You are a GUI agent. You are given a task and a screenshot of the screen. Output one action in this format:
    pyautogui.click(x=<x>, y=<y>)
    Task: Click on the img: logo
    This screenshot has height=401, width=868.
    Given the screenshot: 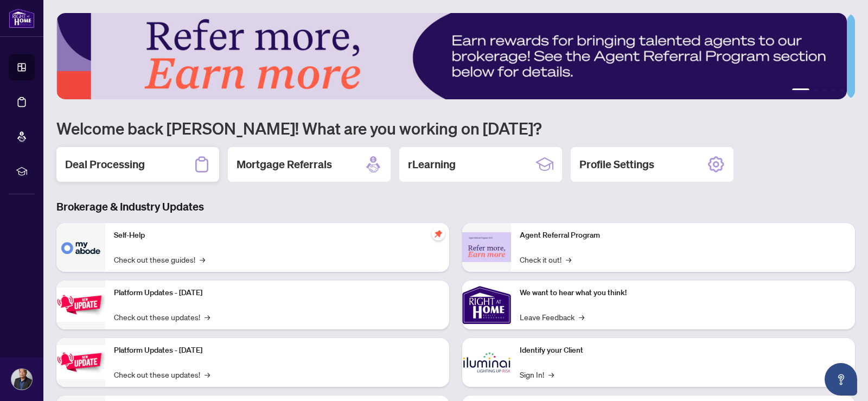 What is the action you would take?
    pyautogui.click(x=22, y=18)
    